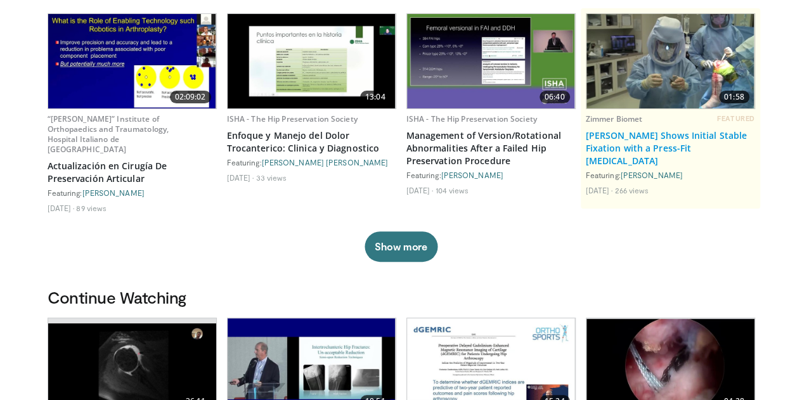  I want to click on span: FEATURED, so click(736, 119).